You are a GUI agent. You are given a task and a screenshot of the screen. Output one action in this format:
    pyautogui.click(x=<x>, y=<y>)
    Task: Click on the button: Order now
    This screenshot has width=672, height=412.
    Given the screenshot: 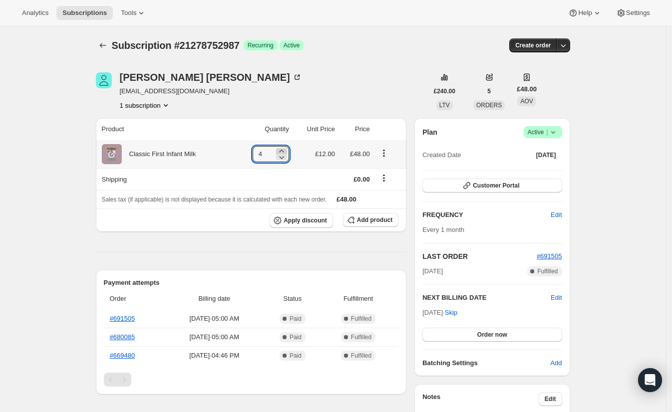 What is the action you would take?
    pyautogui.click(x=491, y=335)
    